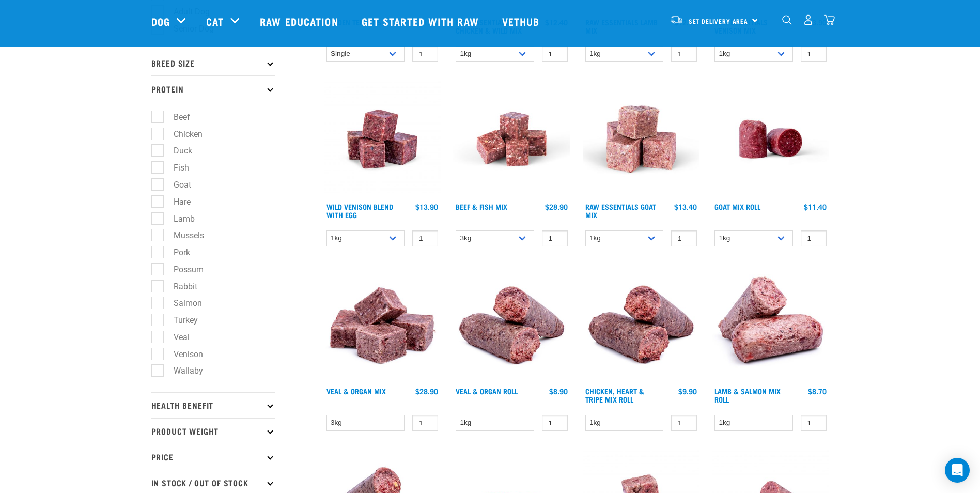 The width and height of the screenshot is (980, 493). What do you see at coordinates (176, 184) in the screenshot?
I see `label: Goat` at bounding box center [176, 184].